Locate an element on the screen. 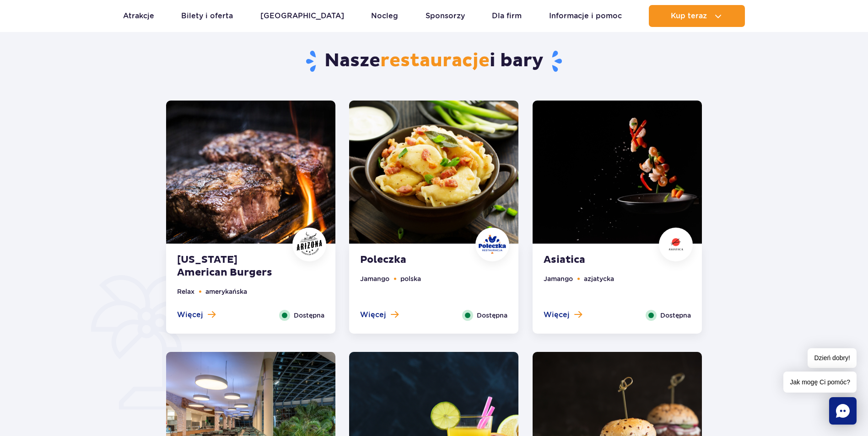  li: polska is located at coordinates (411, 279).